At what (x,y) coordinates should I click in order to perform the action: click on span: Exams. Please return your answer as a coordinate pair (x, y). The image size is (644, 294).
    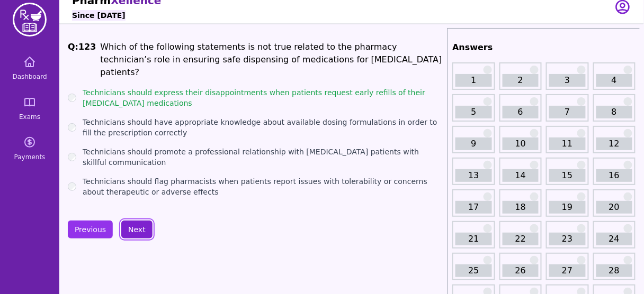
    Looking at the image, I should click on (30, 117).